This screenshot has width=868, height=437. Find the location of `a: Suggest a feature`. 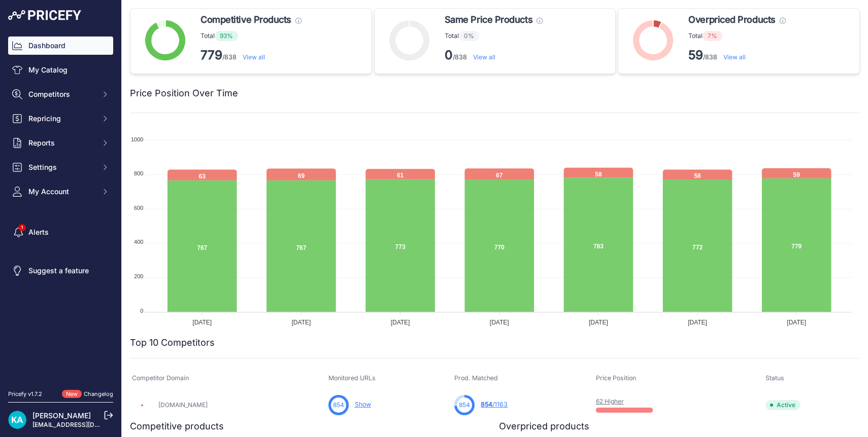

a: Suggest a feature is located at coordinates (60, 271).